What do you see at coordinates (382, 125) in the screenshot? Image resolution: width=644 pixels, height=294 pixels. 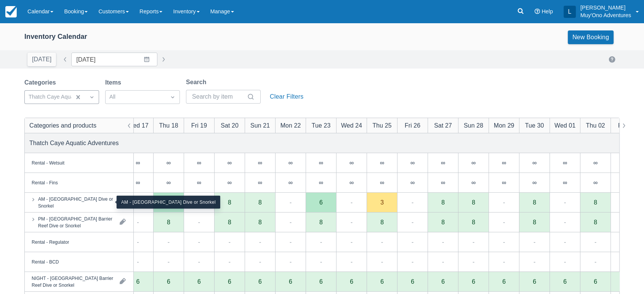 I see `div: Thu 25` at bounding box center [382, 125].